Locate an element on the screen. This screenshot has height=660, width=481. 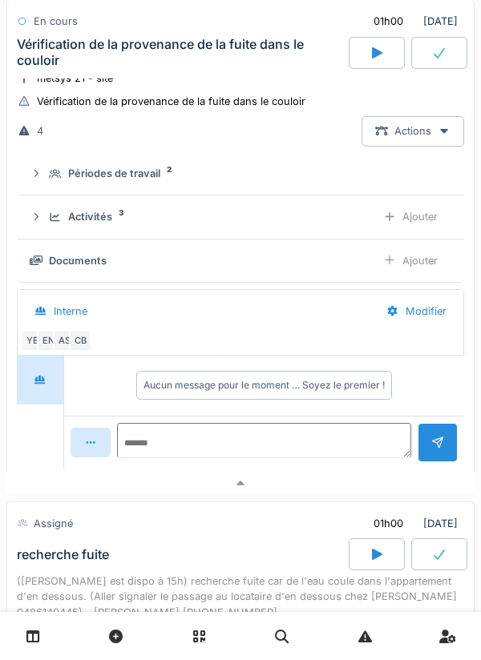
div: AS is located at coordinates (64, 341).